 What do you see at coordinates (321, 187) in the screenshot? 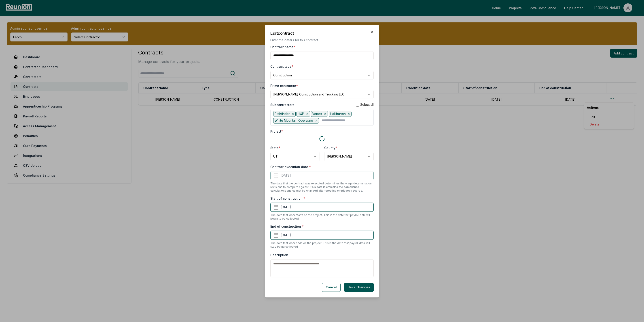
I see `span: The date that the contract was executed determines the wage determination revisions to compare ag...` at bounding box center [321, 187].